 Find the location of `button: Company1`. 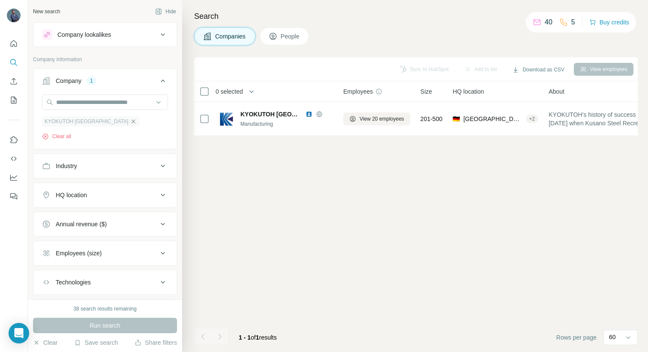

button: Company1 is located at coordinates (105, 83).